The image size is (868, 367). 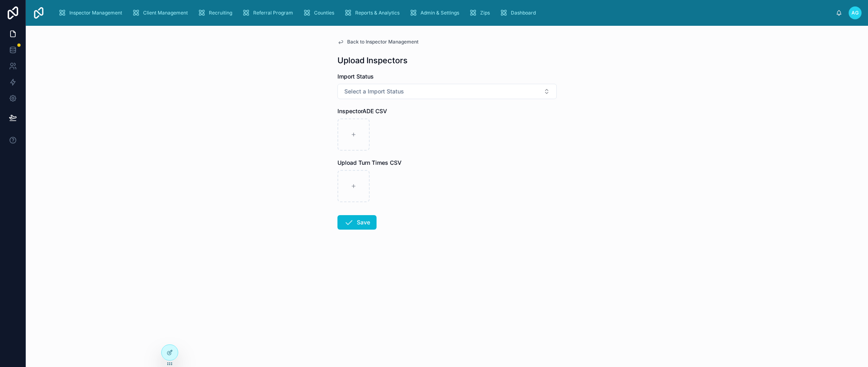 What do you see at coordinates (440, 13) in the screenshot?
I see `span: Admin & Settings` at bounding box center [440, 13].